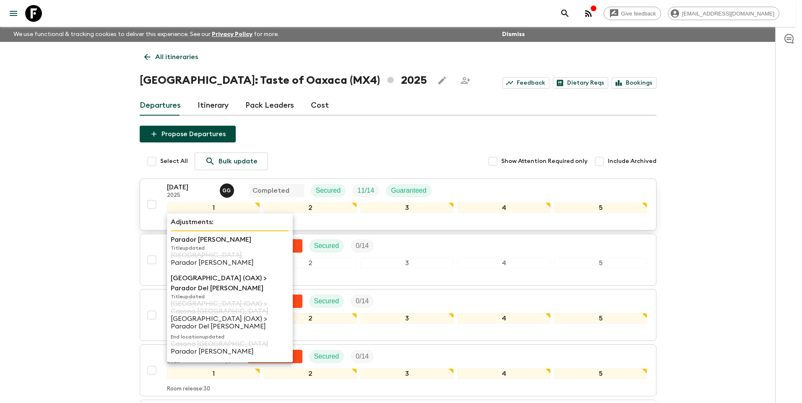 The width and height of the screenshot is (802, 403). I want to click on a: Cost, so click(320, 106).